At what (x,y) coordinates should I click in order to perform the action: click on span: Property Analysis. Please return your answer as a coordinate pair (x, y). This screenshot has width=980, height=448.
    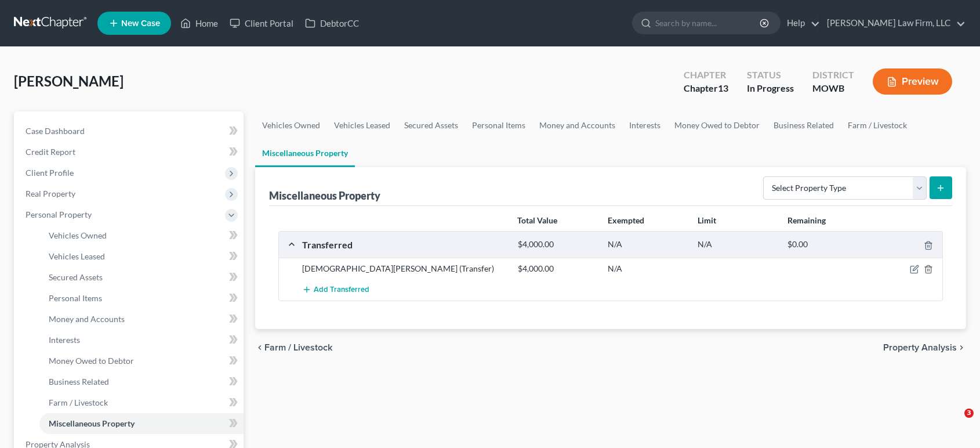
    Looking at the image, I should click on (920, 348).